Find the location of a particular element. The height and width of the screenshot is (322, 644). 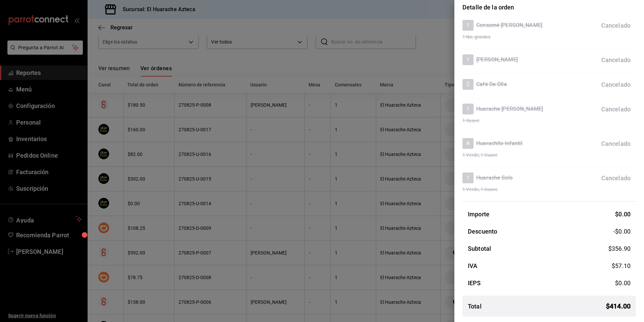

h3: Descuento is located at coordinates (483, 231).